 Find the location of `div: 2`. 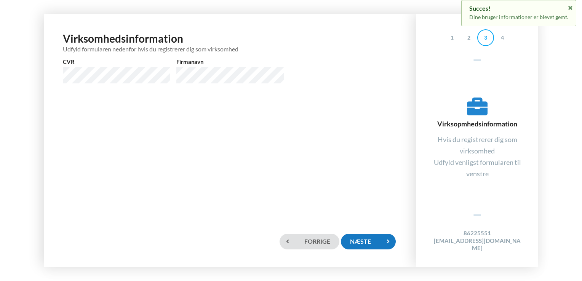

div: 2 is located at coordinates (469, 38).